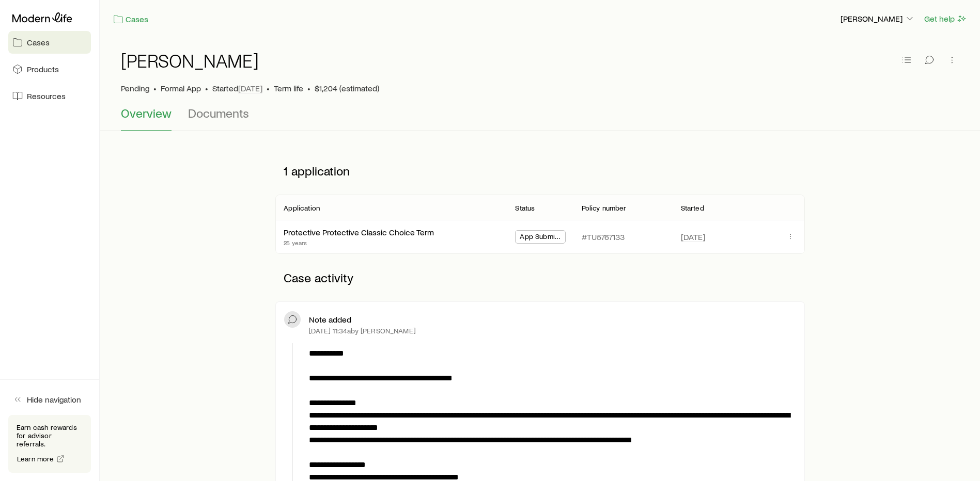 The image size is (980, 481). I want to click on p: Policy number, so click(604, 208).